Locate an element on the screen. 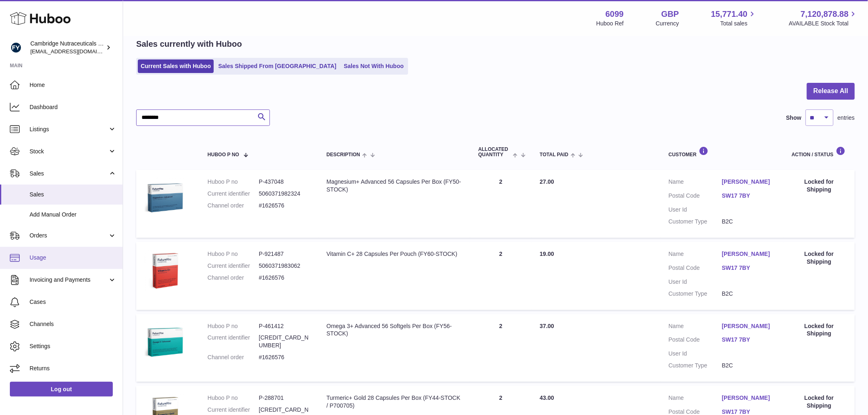 The height and width of the screenshot is (415, 868). label: Show is located at coordinates (794, 118).